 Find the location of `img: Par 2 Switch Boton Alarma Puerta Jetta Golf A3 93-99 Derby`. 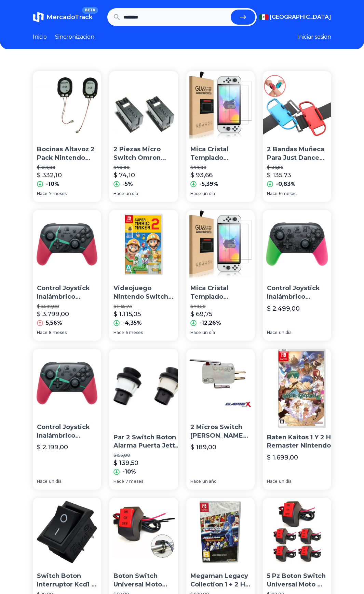

img: Par 2 Switch Boton Alarma Puerta Jetta Golf A3 93-99 Derby is located at coordinates (148, 388).